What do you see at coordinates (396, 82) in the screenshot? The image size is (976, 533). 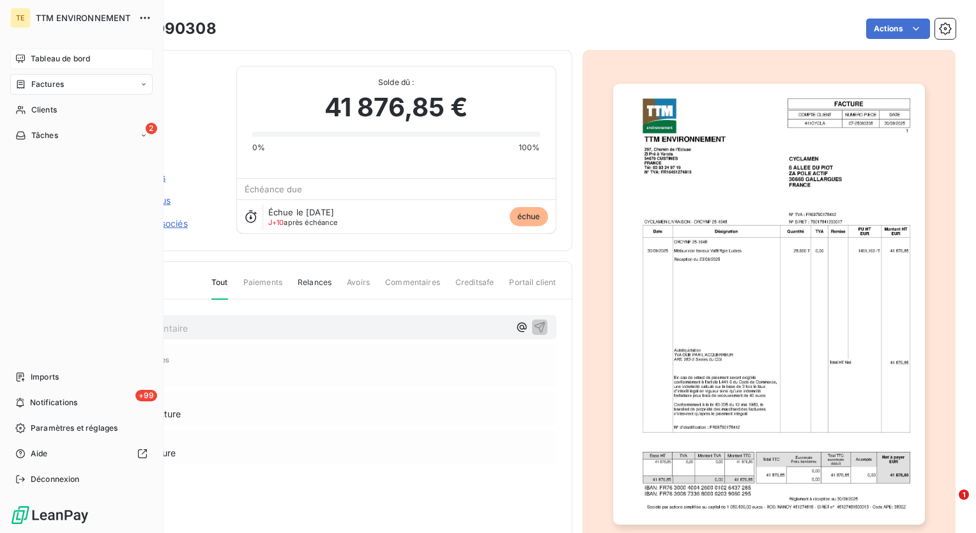 I see `span: Solde dû :` at bounding box center [396, 82].